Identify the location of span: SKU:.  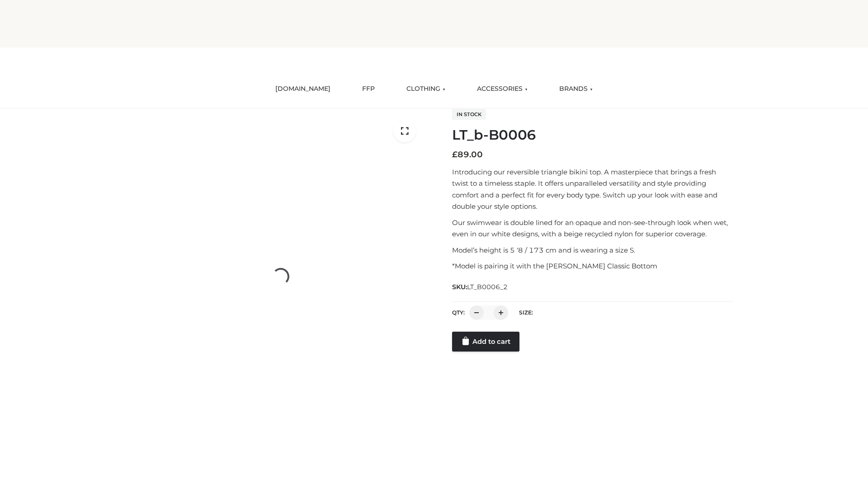
(480, 287).